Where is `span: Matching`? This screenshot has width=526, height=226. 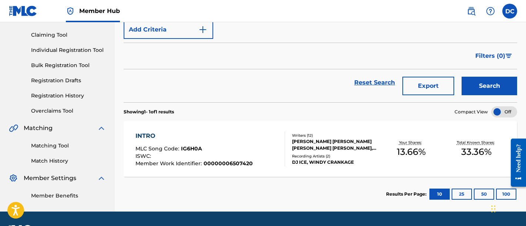
span: Matching is located at coordinates (38, 128).